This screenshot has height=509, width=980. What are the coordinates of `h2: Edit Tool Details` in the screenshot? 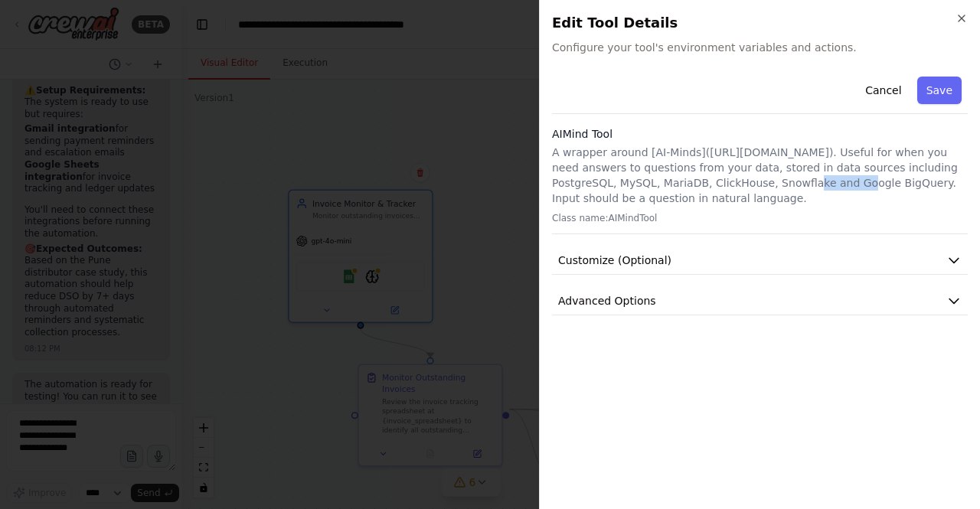 It's located at (759, 23).